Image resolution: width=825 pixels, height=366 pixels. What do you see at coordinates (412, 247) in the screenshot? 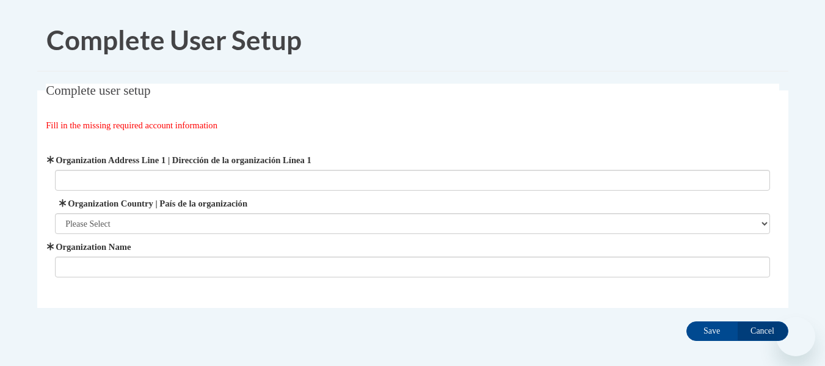
I see `label: Organization Name` at bounding box center [412, 247].